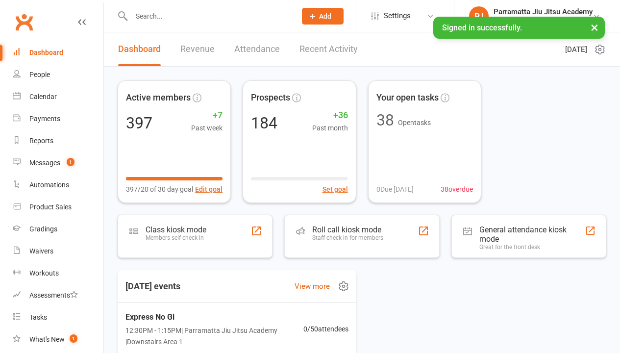  I want to click on a: Clubworx, so click(24, 22).